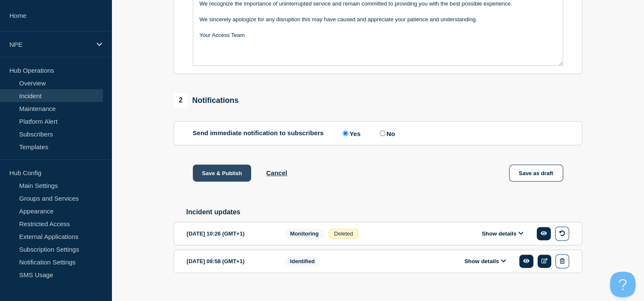  I want to click on div: Send immediate notification to subscribers, so click(378, 133).